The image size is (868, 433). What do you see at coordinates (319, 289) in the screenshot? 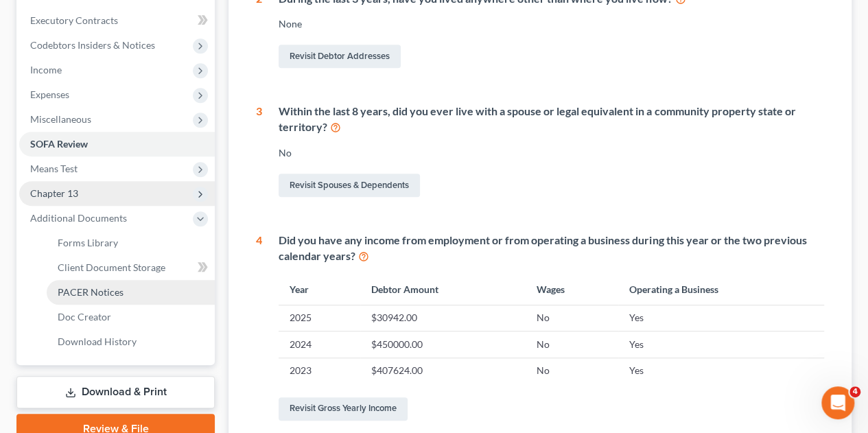
I see `th: Year` at bounding box center [319, 289].